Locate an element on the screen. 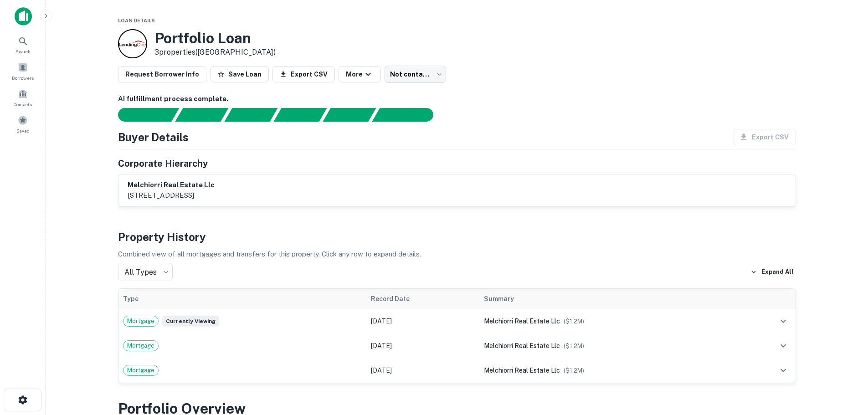 The image size is (868, 415). p: Combined view of all mortgages and transfers for this property. Click any row to expand details. is located at coordinates (457, 255).